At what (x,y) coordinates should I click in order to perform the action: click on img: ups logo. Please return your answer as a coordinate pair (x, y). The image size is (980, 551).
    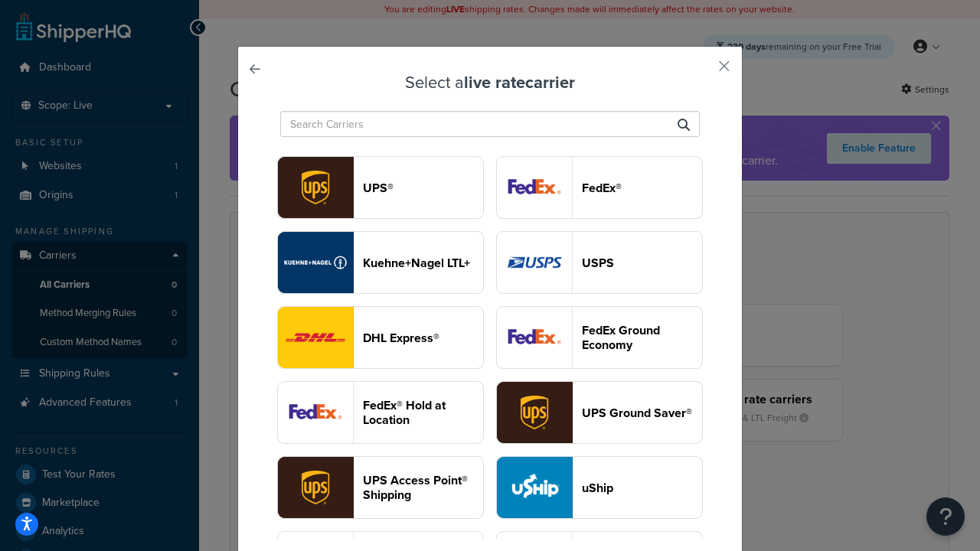
    Looking at the image, I should click on (316, 188).